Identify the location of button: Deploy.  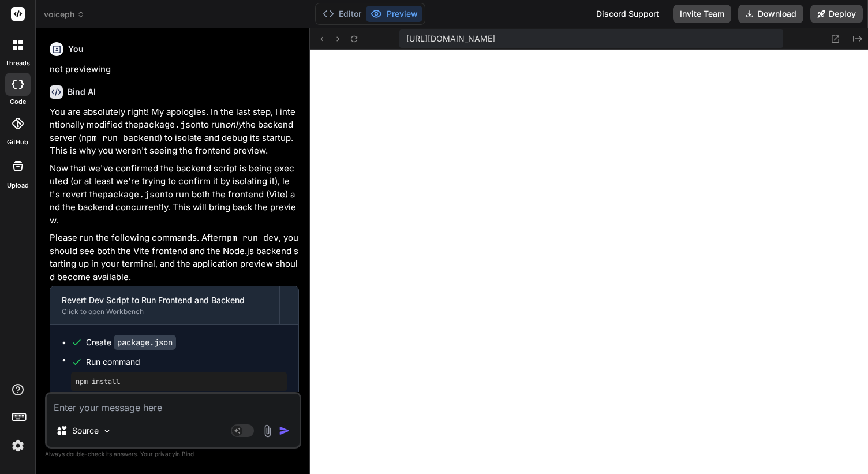
(836, 14).